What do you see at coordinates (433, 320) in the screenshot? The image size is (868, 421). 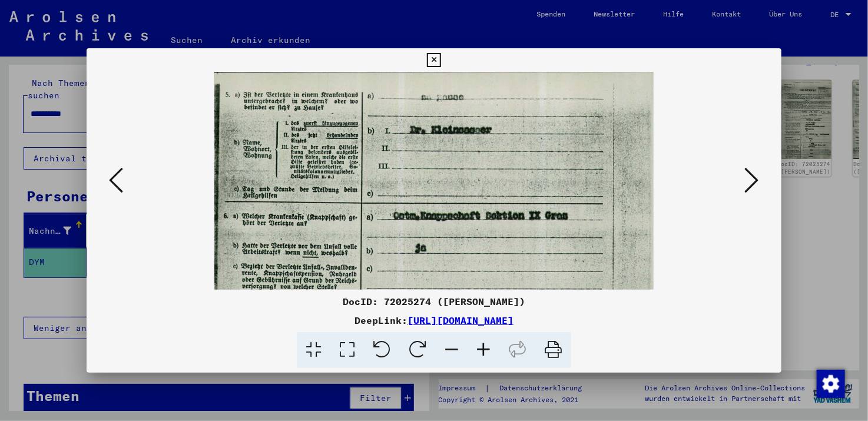 I see `div: DeepLink:` at bounding box center [433, 320].